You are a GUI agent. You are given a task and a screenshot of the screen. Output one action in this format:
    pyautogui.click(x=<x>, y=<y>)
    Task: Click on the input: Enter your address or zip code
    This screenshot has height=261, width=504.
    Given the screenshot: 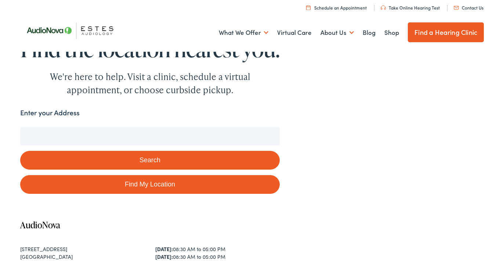 What is the action you would take?
    pyautogui.click(x=150, y=136)
    